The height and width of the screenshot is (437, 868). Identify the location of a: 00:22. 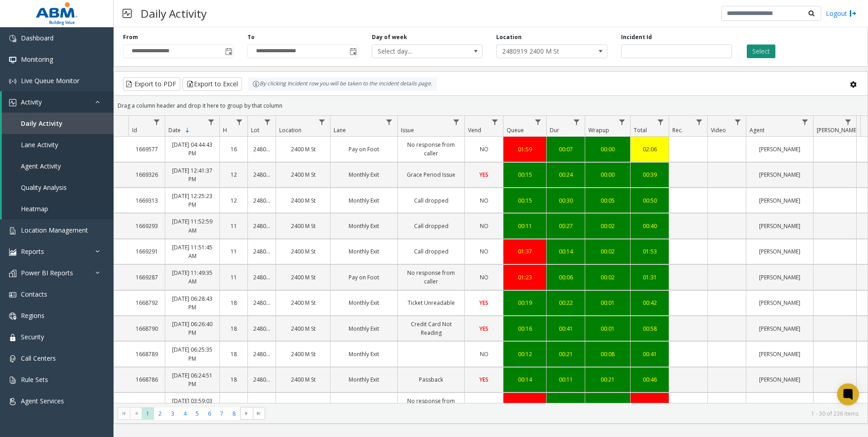
(565, 303).